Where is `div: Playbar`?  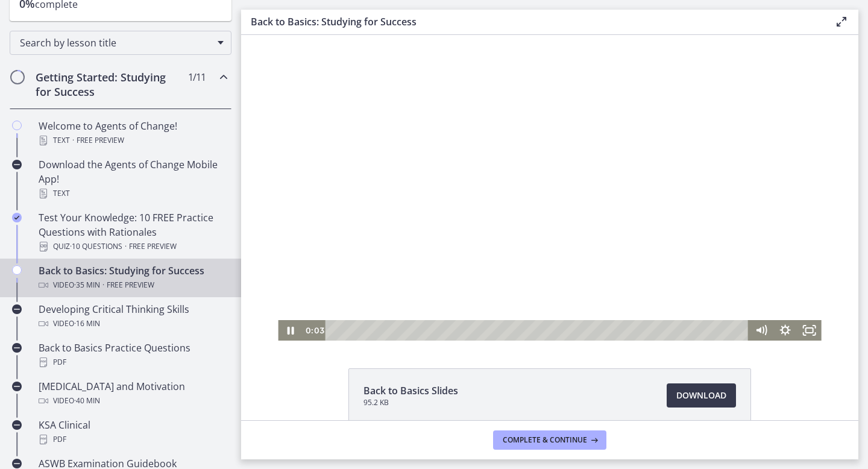
div: Playbar is located at coordinates (297, 296).